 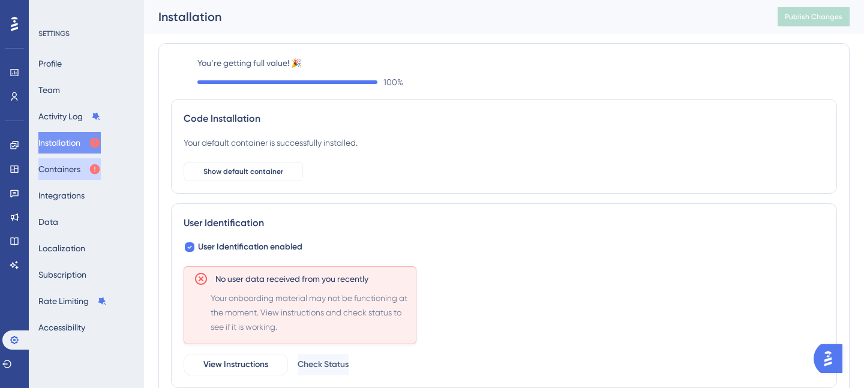 I want to click on span: Show default container, so click(x=243, y=172).